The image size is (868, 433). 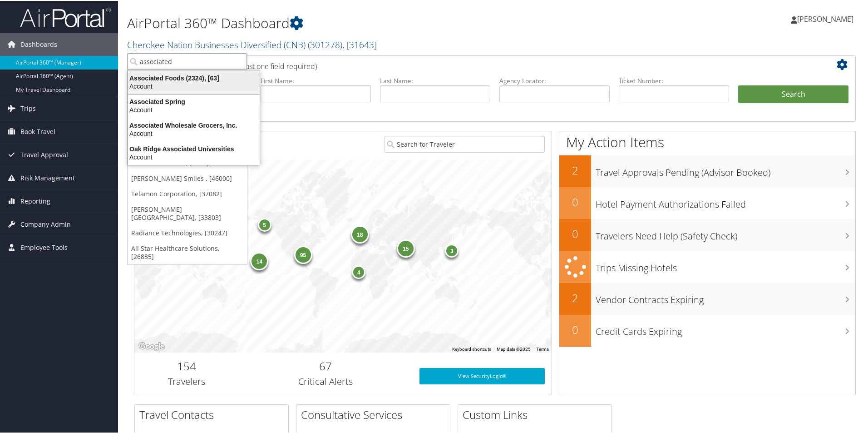 What do you see at coordinates (38, 130) in the screenshot?
I see `span: Book Travel` at bounding box center [38, 130].